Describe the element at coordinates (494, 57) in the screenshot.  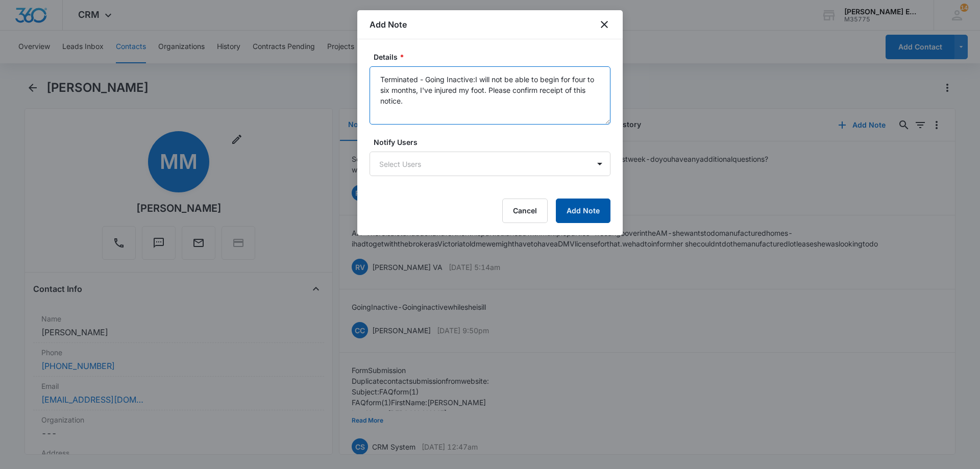
I see `label: Details` at that location.